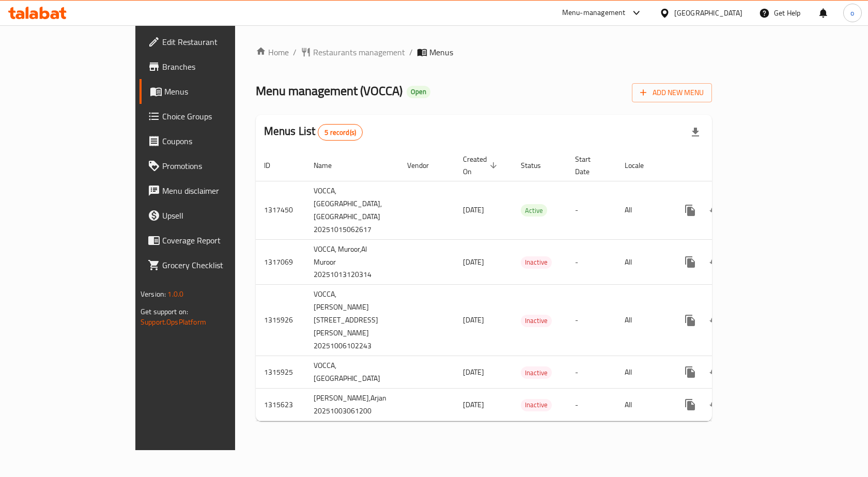 This screenshot has height=477, width=868. What do you see at coordinates (672, 93) in the screenshot?
I see `button: Add New Menu` at bounding box center [672, 93].